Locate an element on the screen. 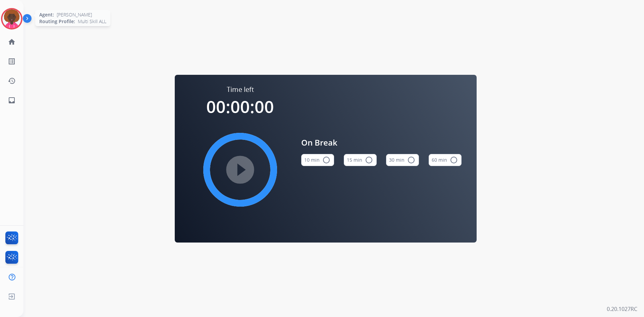 This screenshot has height=317, width=644. button: 10 min is located at coordinates (318, 160).